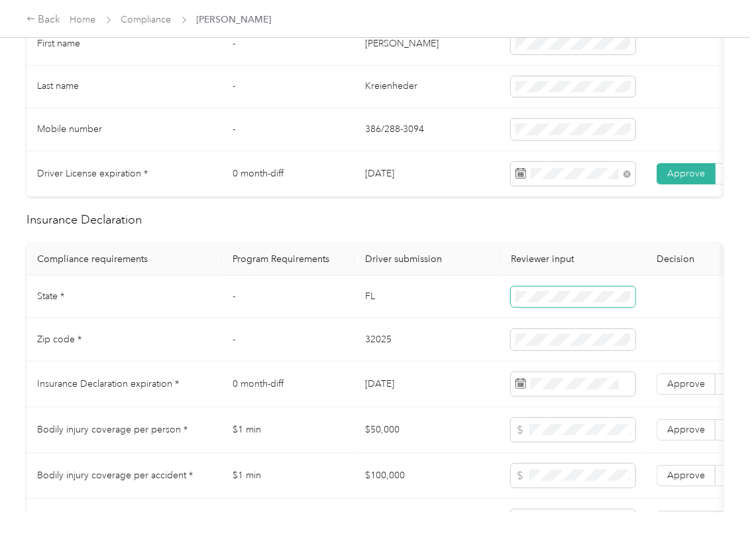 The height and width of the screenshot is (536, 756). What do you see at coordinates (428, 476) in the screenshot?
I see `td: $100,000` at bounding box center [428, 476].